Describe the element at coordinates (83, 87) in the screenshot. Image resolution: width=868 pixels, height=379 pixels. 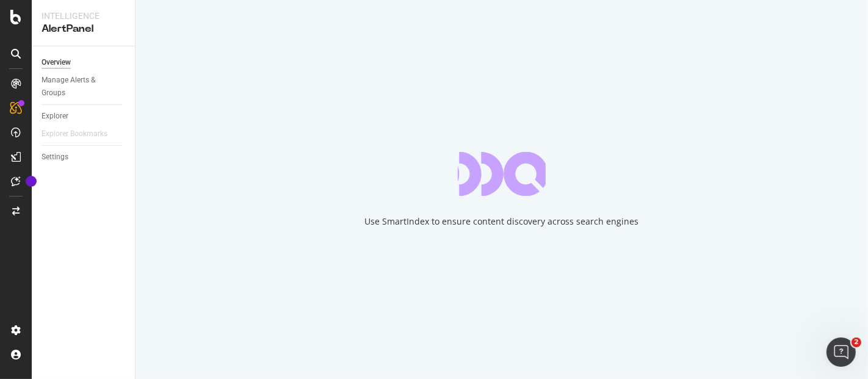
I see `a: Manage Alerts & Groups` at that location.